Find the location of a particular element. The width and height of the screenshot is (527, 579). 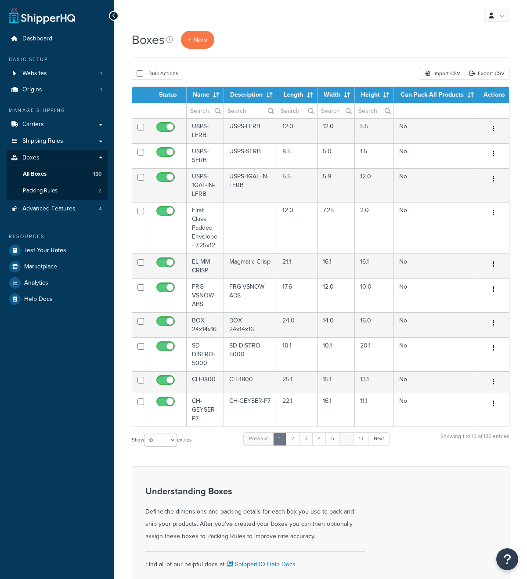

a: Next is located at coordinates (379, 439).